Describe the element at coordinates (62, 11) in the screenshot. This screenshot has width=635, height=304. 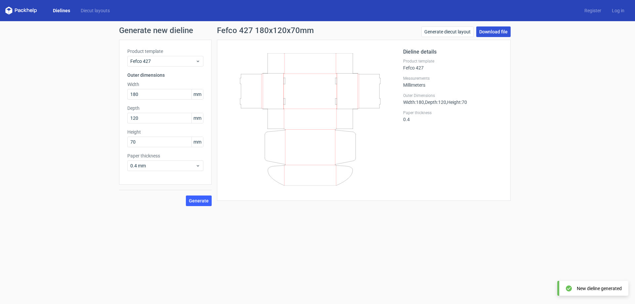
I see `a: Dielines` at that location.